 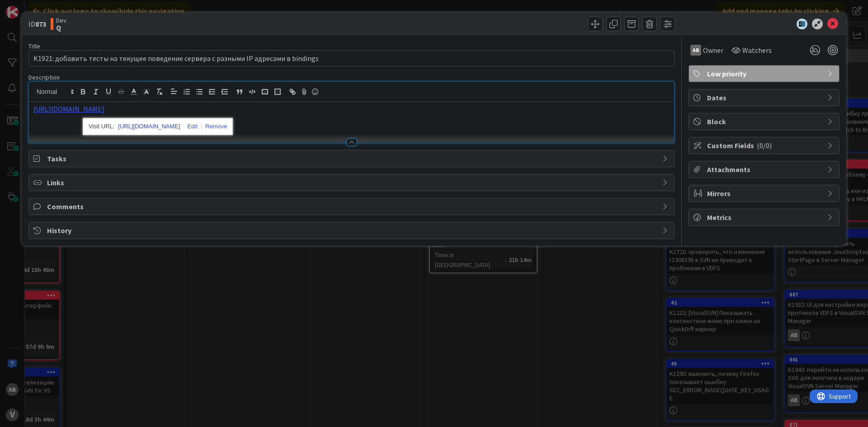 What do you see at coordinates (696, 51) in the screenshot?
I see `div: AB` at bounding box center [696, 51].